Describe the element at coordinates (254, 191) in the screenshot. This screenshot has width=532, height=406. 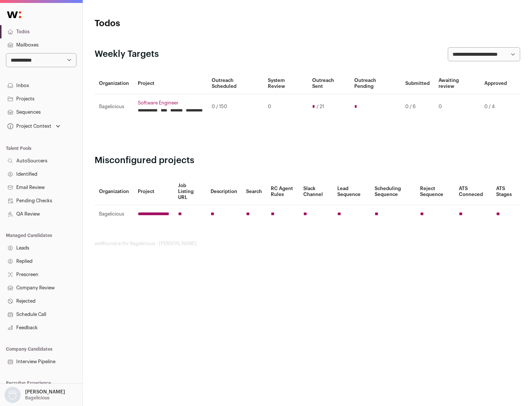
I see `th: Search` at that location.